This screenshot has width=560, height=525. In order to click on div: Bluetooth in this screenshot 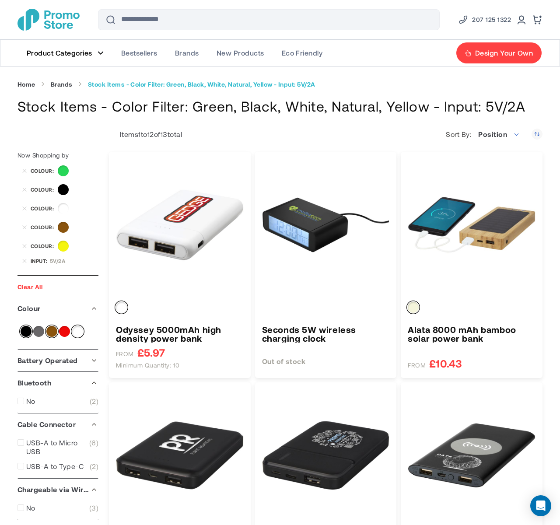, I will do `click(58, 383)`.